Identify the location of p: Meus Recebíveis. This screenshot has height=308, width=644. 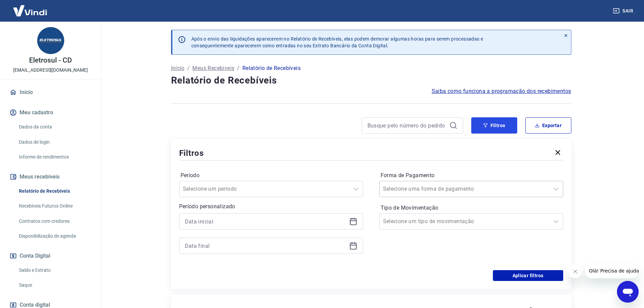
(214, 69).